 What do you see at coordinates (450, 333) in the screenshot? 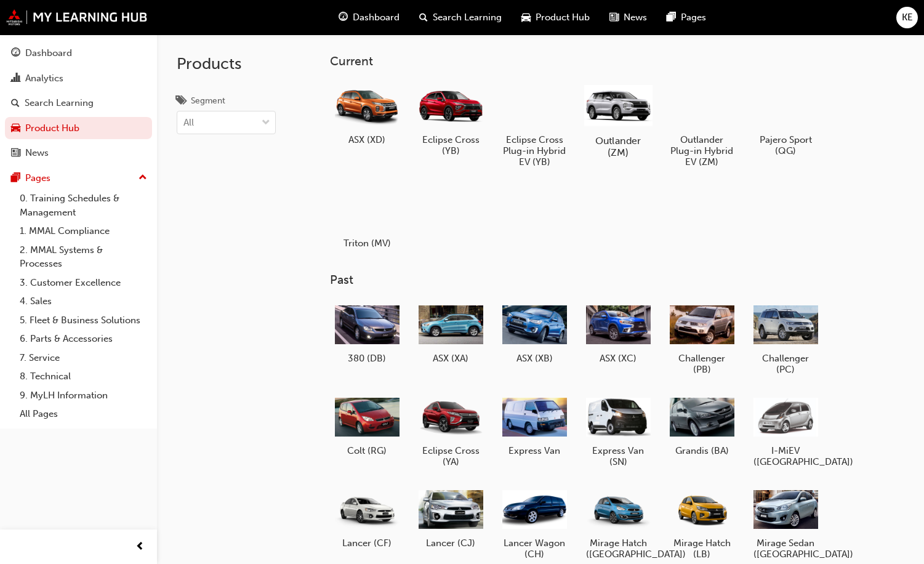
I see `a: ASX (XA)` at bounding box center [450, 333].